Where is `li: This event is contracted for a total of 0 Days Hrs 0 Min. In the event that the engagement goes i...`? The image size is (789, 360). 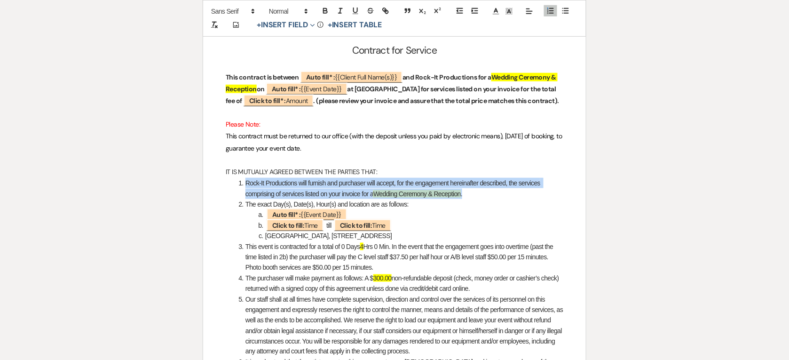 li: This event is contracted for a total of 0 Days Hrs 0 Min. In the event that the engagement goes i... is located at coordinates (399, 257).